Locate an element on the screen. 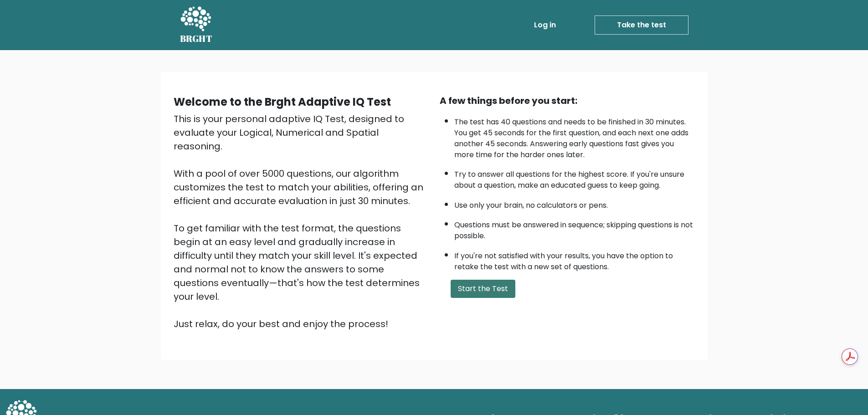  a: BRGHT is located at coordinates (196, 25).